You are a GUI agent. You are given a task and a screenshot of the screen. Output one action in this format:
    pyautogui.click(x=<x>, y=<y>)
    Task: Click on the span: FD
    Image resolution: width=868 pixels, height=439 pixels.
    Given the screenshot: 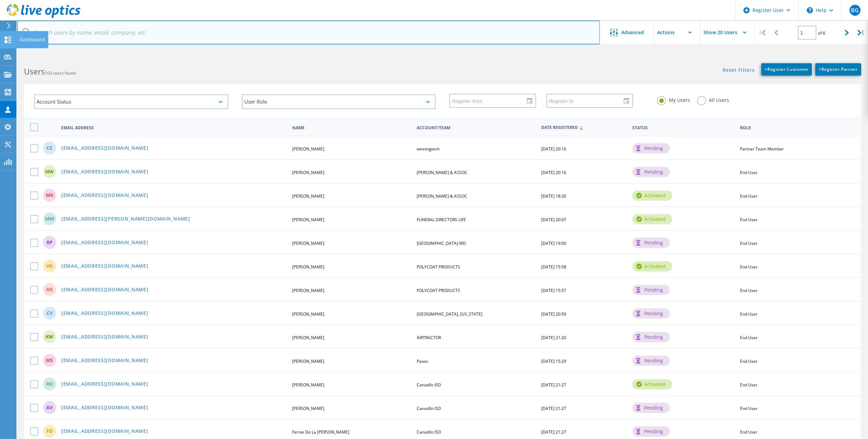 What is the action you would take?
    pyautogui.click(x=49, y=431)
    